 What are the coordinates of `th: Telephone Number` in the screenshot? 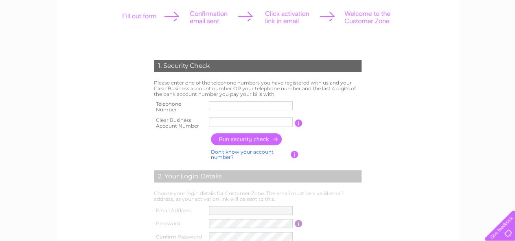 It's located at (179, 107).